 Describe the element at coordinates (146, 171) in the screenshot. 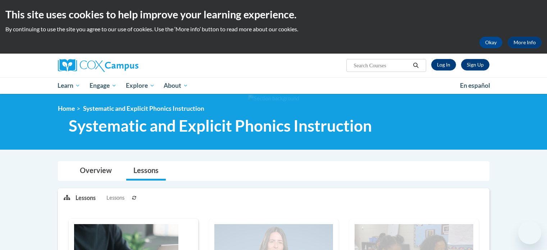

I see `a: Lessons` at that location.